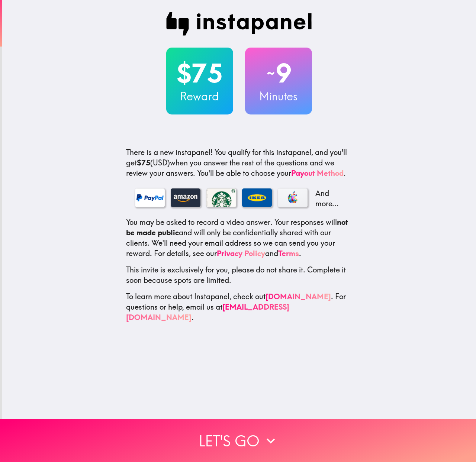 This screenshot has width=476, height=462. Describe the element at coordinates (239, 307) in the screenshot. I see `p: To learn more about Instapanel, check out . For questions or help, email us at .` at that location.